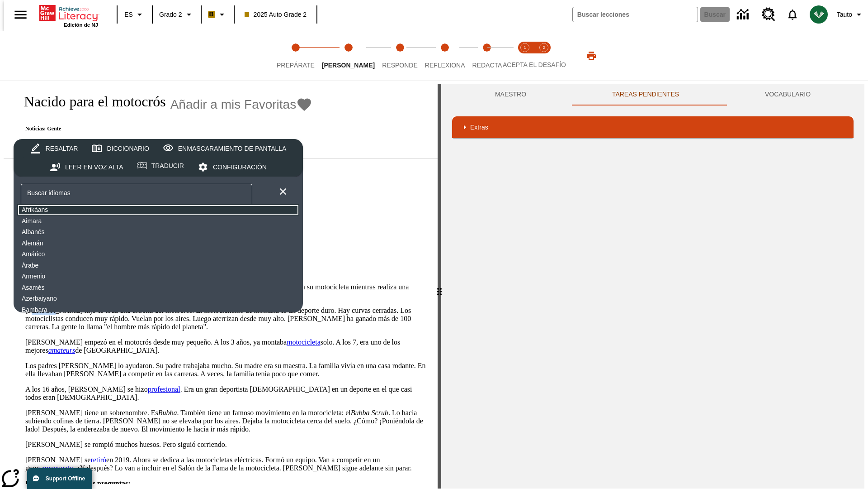  I want to click on button: Armenio, so click(158, 276).